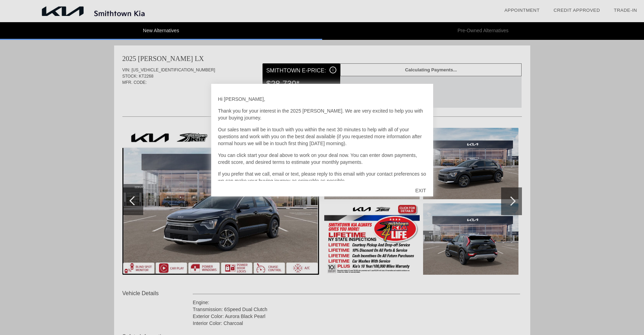 Image resolution: width=644 pixels, height=335 pixels. What do you see at coordinates (625, 10) in the screenshot?
I see `a: Trade-In` at bounding box center [625, 10].